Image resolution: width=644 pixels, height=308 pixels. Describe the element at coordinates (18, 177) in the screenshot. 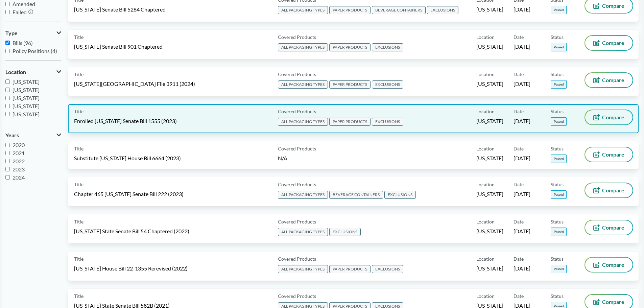

I see `span: 2024` at that location.